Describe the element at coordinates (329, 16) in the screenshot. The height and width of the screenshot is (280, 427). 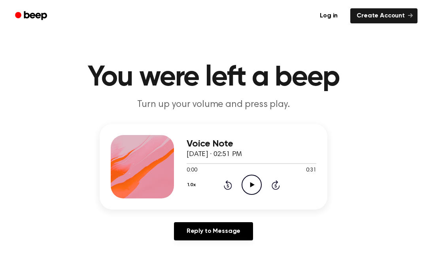
I see `a: Log in` at that location.